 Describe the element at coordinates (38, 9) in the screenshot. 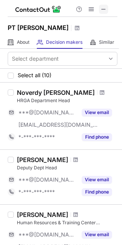

I see `img: ContactOut v5.3.10` at that location.